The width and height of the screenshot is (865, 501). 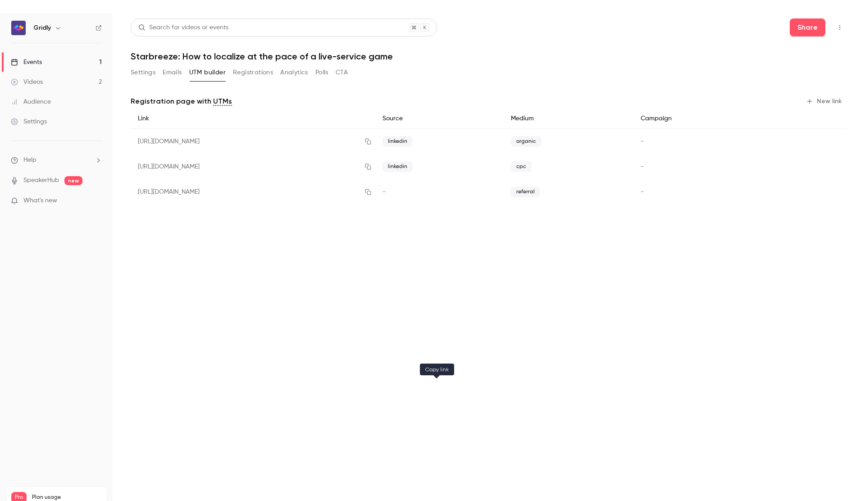 What do you see at coordinates (207, 73) in the screenshot?
I see `button: UTM builder` at bounding box center [207, 73].